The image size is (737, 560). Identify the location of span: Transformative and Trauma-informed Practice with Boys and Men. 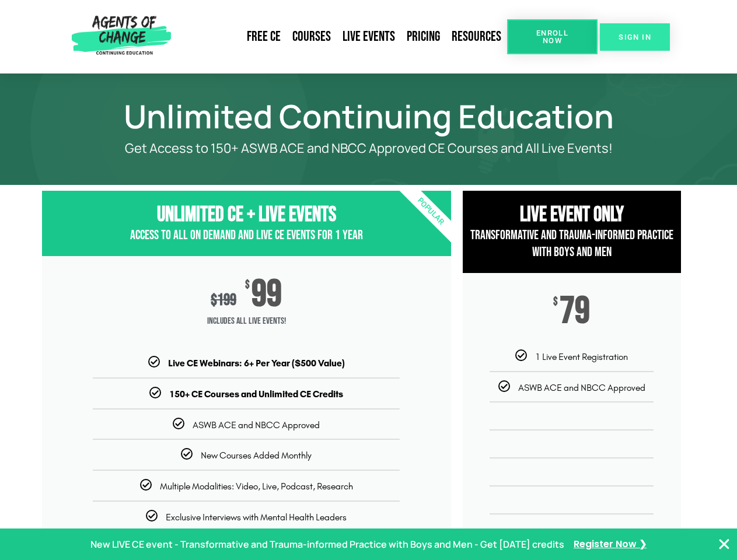
(572, 243).